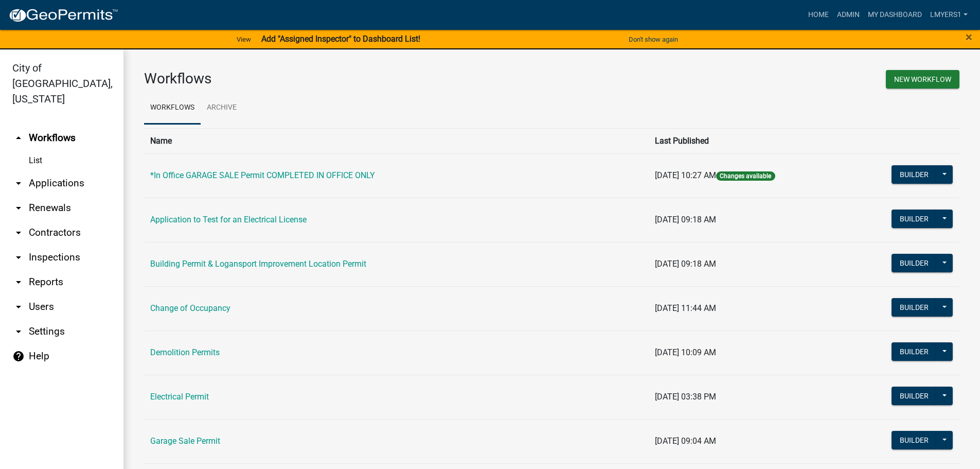 The image size is (980, 469). What do you see at coordinates (180, 396) in the screenshot?
I see `a: Electrical Permit` at bounding box center [180, 396].